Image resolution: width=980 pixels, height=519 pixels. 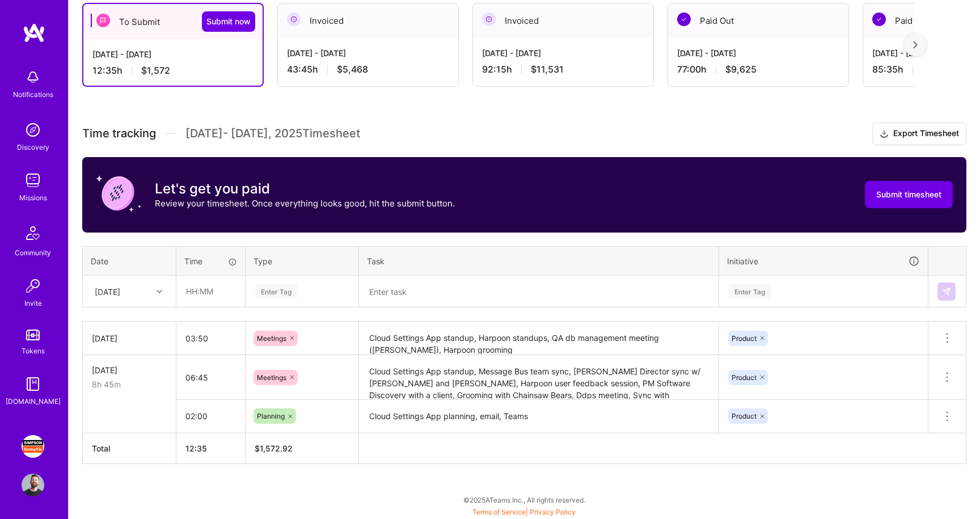 What do you see at coordinates (159, 292) in the screenshot?
I see `i: icon Chevron` at bounding box center [159, 292].